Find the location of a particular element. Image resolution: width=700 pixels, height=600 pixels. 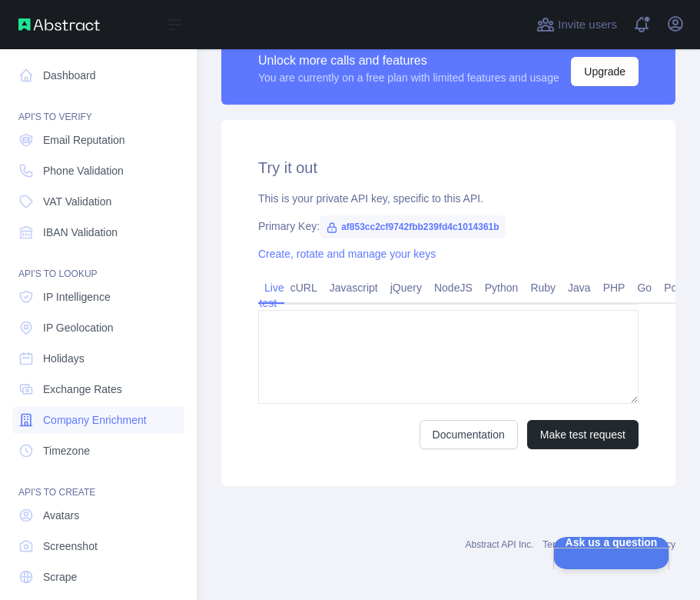

span: Timezone is located at coordinates (66, 451).